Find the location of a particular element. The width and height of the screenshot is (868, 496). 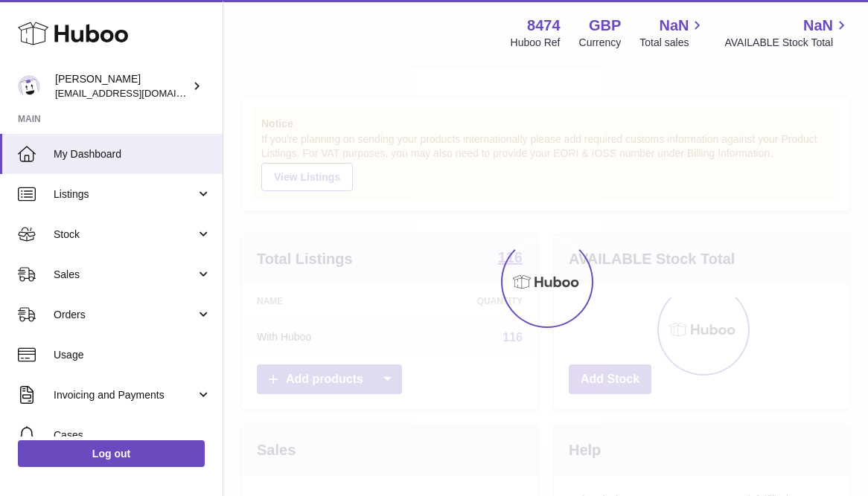

span: AVAILABLE Stock Total is located at coordinates (787, 42).